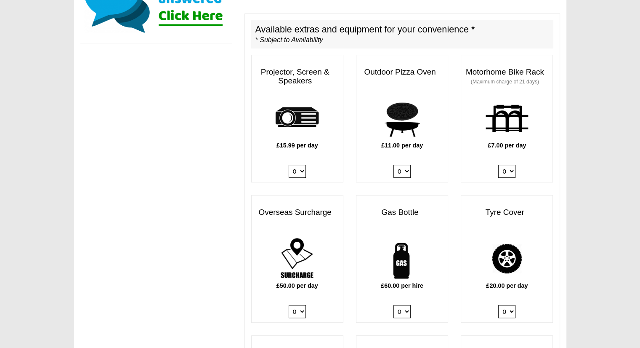  What do you see at coordinates (507, 77) in the screenshot?
I see `h3: Motorhome Bike Rack` at bounding box center [507, 77].